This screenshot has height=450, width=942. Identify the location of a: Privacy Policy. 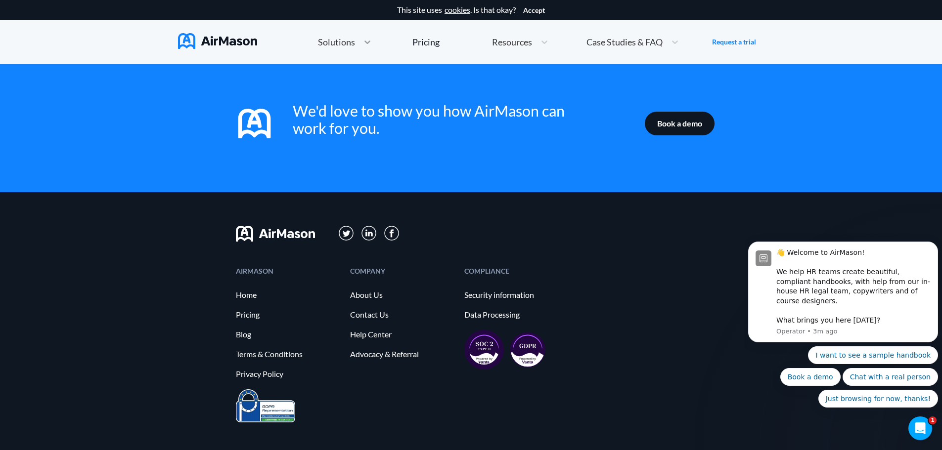
(288, 374).